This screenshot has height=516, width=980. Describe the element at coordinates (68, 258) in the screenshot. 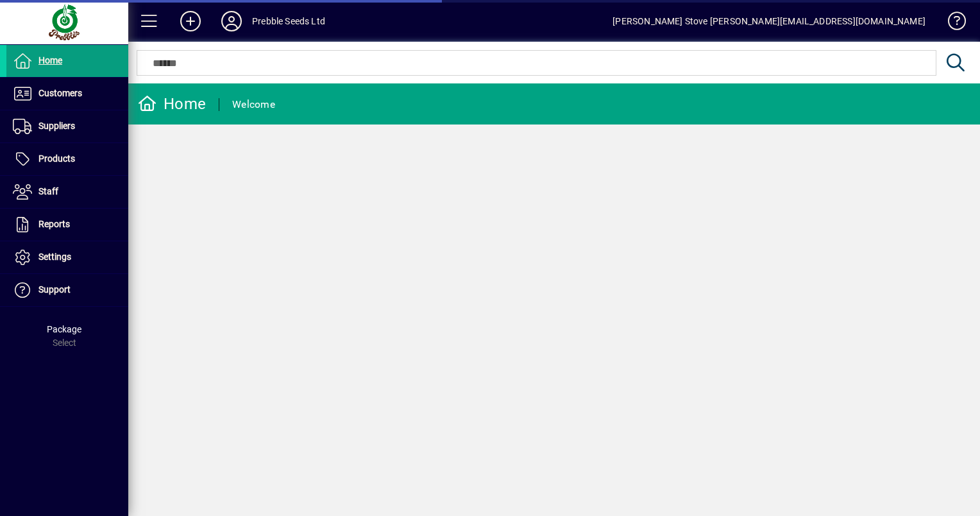

I see `a: Settings` at that location.